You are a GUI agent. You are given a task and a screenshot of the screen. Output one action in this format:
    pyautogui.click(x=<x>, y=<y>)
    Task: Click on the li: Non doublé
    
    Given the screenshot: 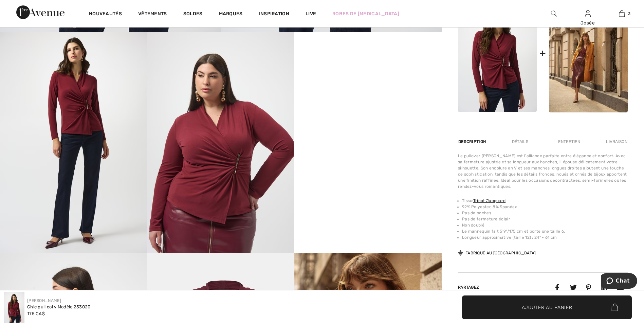 What is the action you would take?
    pyautogui.click(x=545, y=225)
    